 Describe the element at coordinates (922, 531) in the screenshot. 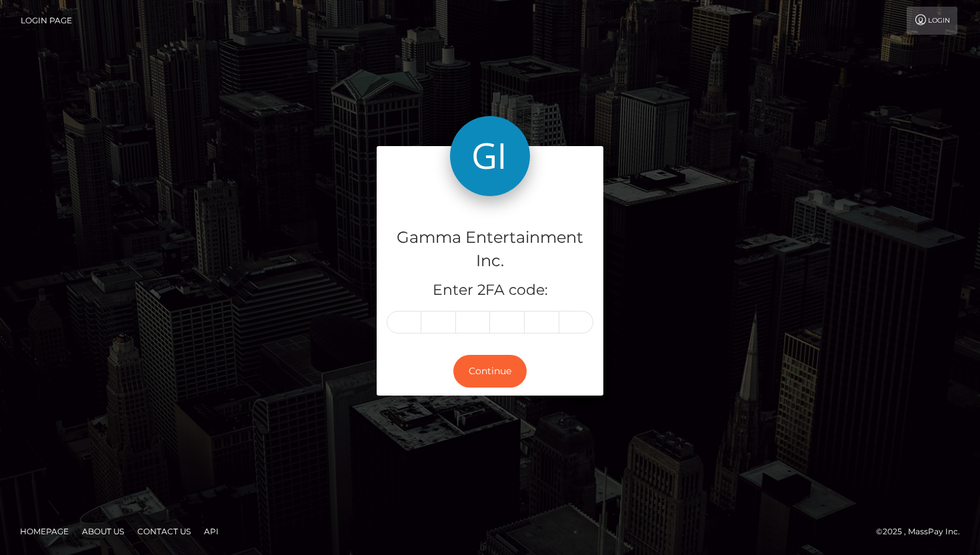

I see `div: © 2025 , MassPay Inc.` at that location.